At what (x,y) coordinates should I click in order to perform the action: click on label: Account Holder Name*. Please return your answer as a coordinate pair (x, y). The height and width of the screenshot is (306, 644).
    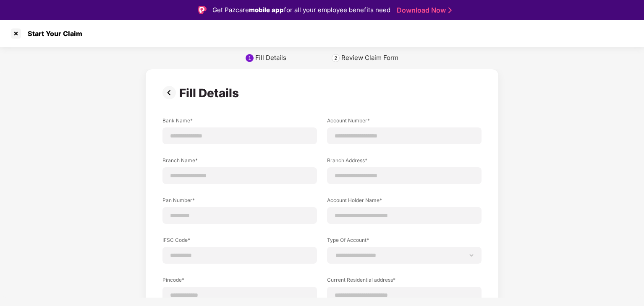
    Looking at the image, I should click on (404, 202).